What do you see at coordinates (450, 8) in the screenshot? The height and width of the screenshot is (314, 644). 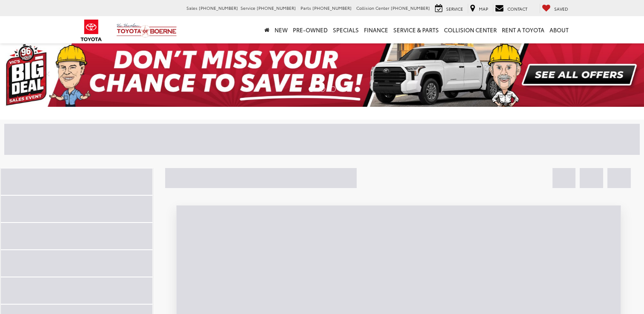 I see `a: Service` at bounding box center [450, 8].